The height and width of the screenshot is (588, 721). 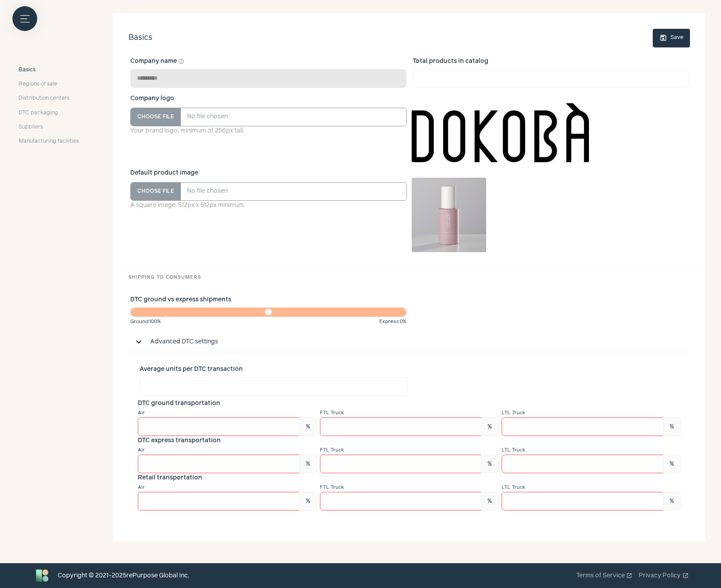 I want to click on span: chevron_right, so click(x=138, y=342).